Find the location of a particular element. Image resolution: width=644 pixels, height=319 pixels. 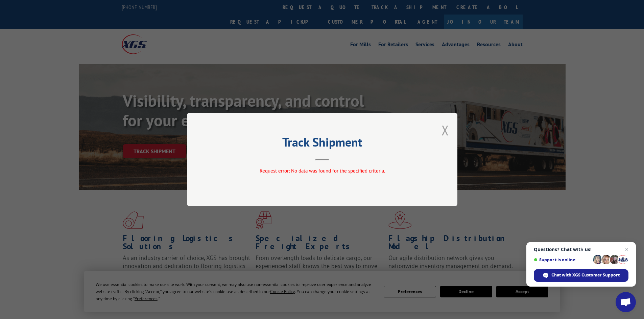

span: Questions? Chat with us! is located at coordinates (580, 249).